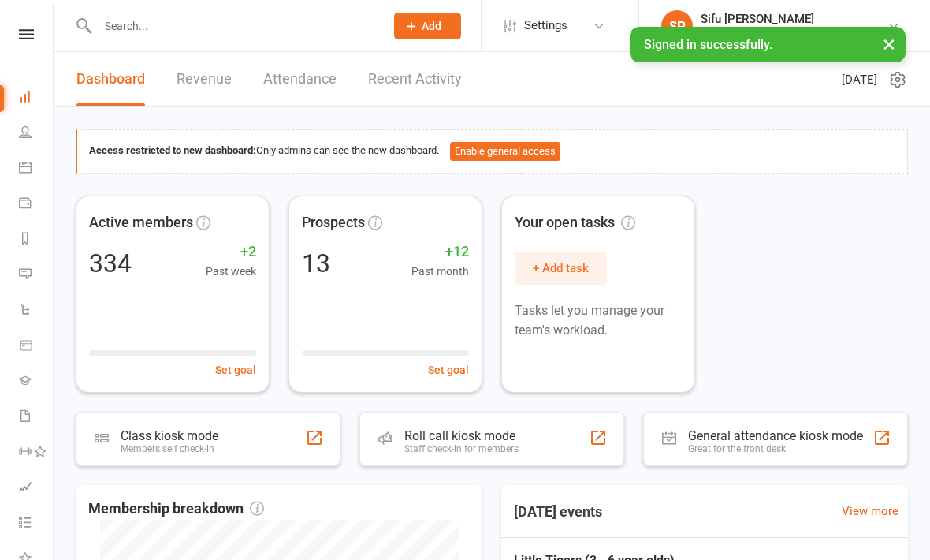  What do you see at coordinates (317, 263) in the screenshot?
I see `div: 13` at bounding box center [317, 263].